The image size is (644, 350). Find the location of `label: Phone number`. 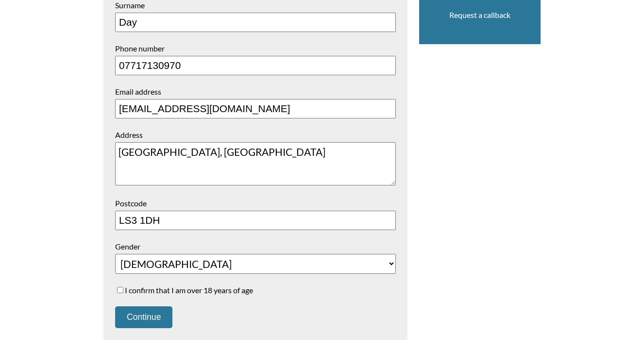

label: Phone number is located at coordinates (256, 48).